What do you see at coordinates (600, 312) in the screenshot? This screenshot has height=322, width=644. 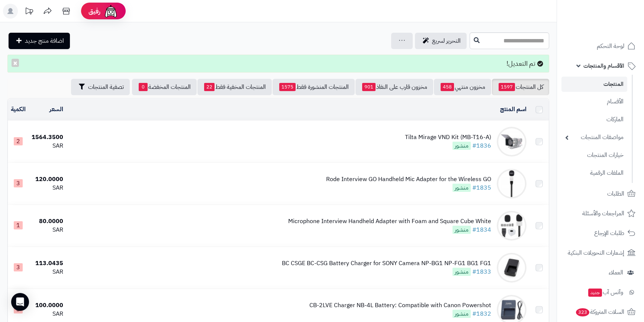 I see `span: السلات المتروكة` at bounding box center [600, 312].